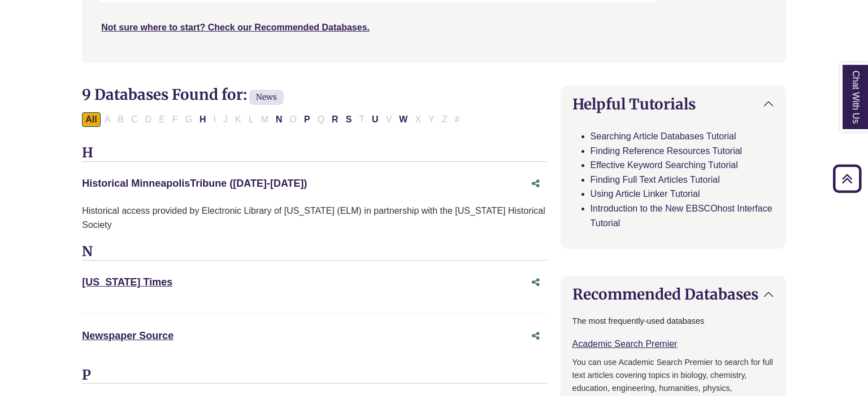 The image size is (868, 396). What do you see at coordinates (91, 120) in the screenshot?
I see `button: All` at bounding box center [91, 120].